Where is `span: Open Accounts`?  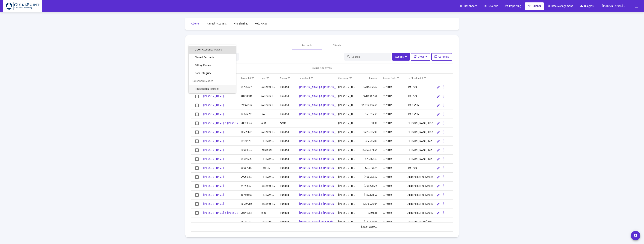 span: Open Accounts is located at coordinates (214, 50).